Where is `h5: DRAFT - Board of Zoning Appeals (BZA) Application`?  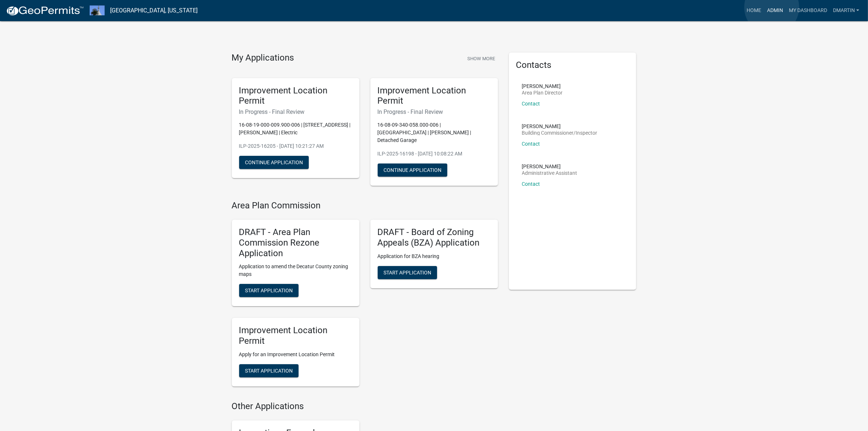
h5: DRAFT - Board of Zoning Appeals (BZA) Application is located at coordinates (434, 238).